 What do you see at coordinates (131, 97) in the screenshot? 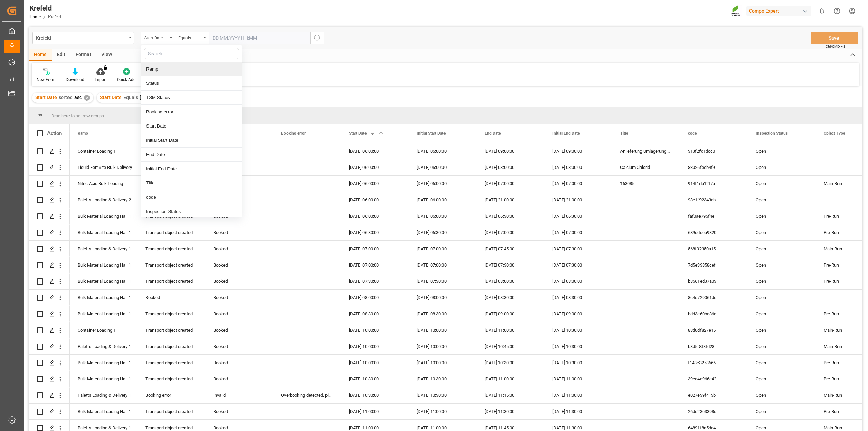
I see `span: Equals` at bounding box center [131, 97].